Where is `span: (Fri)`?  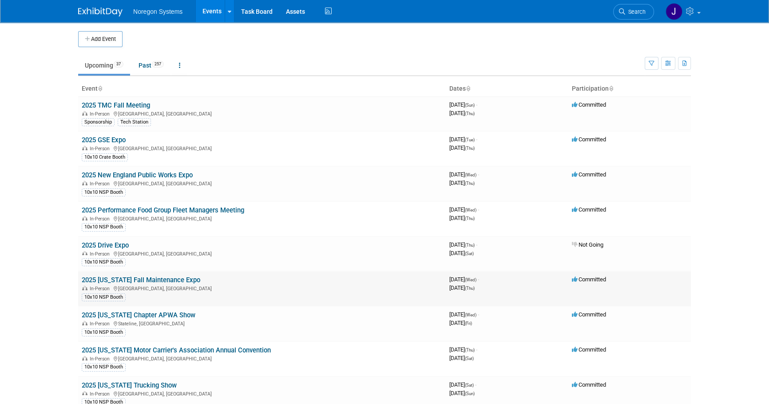
span: (Fri) is located at coordinates (469, 323).